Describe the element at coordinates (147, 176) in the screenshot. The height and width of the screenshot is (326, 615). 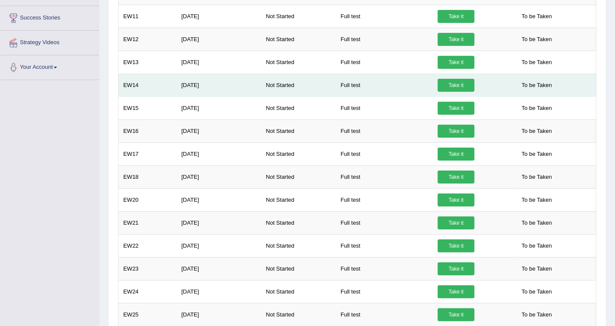
I see `td: EW18` at that location.